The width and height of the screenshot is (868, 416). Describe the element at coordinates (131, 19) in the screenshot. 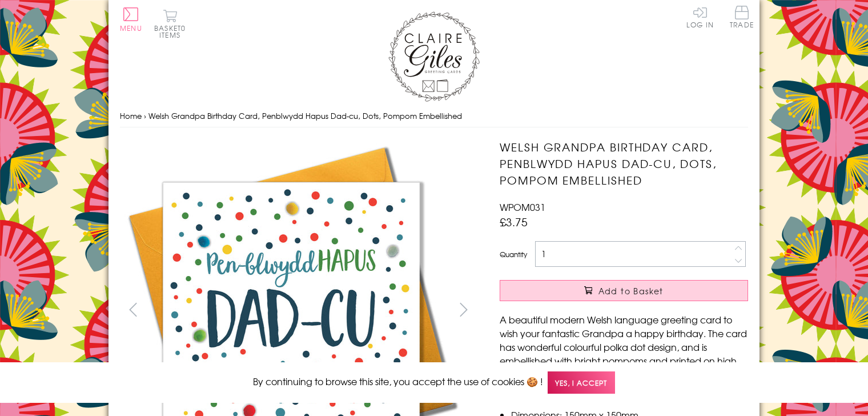

I see `button: Menu` at that location.